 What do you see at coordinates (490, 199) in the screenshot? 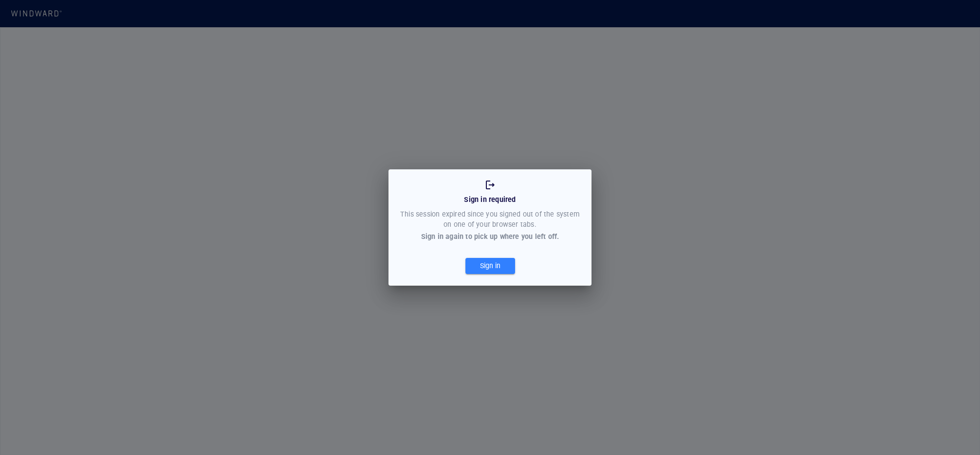
I see `div: Sign in required` at bounding box center [490, 199].